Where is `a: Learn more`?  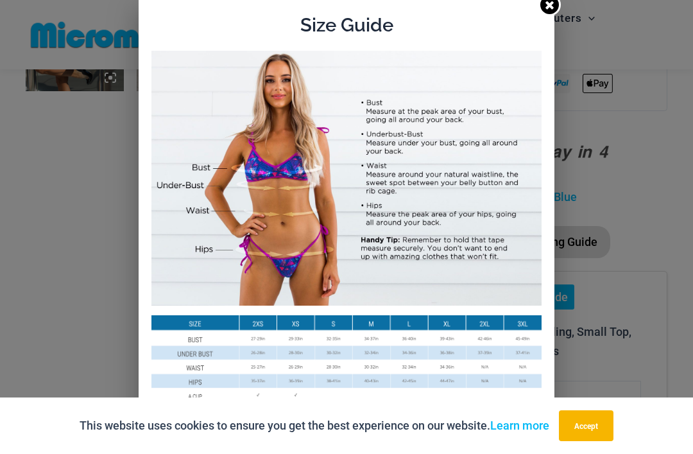
a: Learn more is located at coordinates (520, 425).